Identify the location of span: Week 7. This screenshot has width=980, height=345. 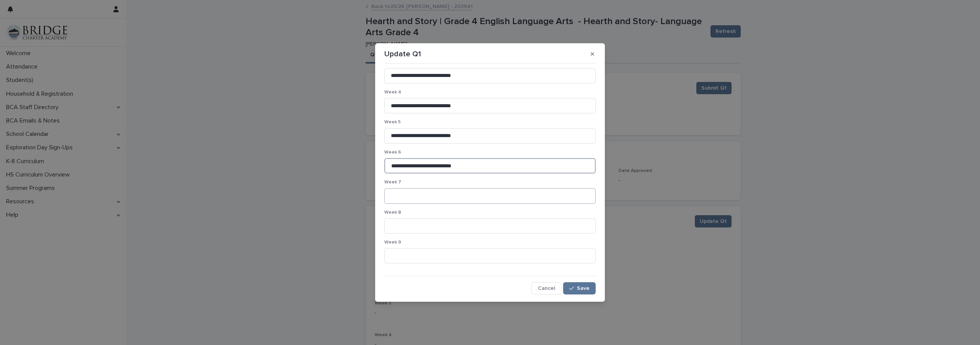
(393, 182).